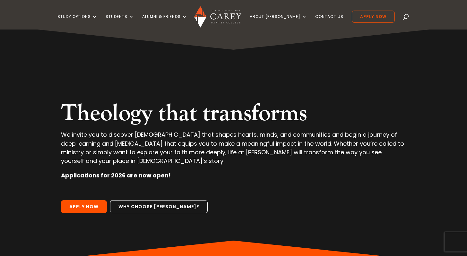 The width and height of the screenshot is (467, 256). I want to click on h2: Theology that transforms, so click(234, 115).